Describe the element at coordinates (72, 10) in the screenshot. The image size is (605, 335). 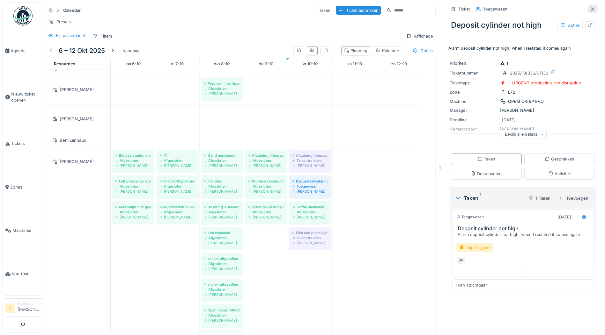
I see `strong: Calendar` at that location.